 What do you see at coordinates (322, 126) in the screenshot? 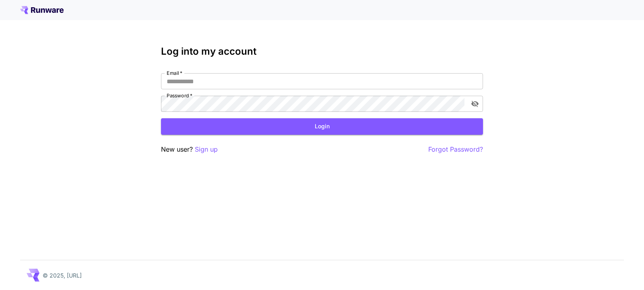
I see `button: Login` at bounding box center [322, 126].